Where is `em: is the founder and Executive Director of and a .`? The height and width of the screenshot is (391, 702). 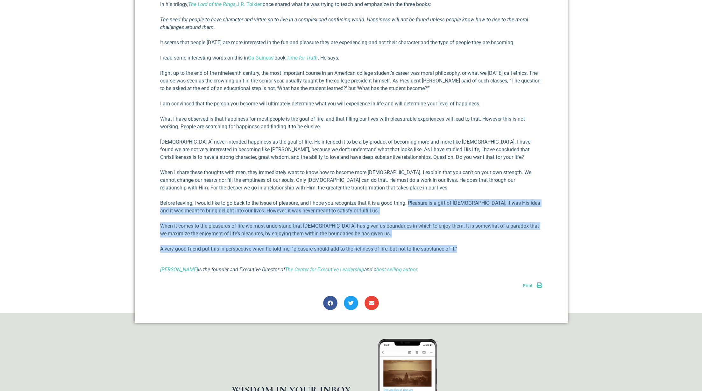
em: is the founder and Executive Director of and a . is located at coordinates (289, 270).